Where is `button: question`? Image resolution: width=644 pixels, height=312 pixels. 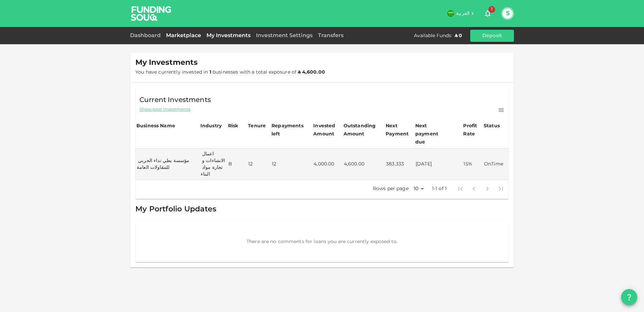 button: question is located at coordinates (630, 297).